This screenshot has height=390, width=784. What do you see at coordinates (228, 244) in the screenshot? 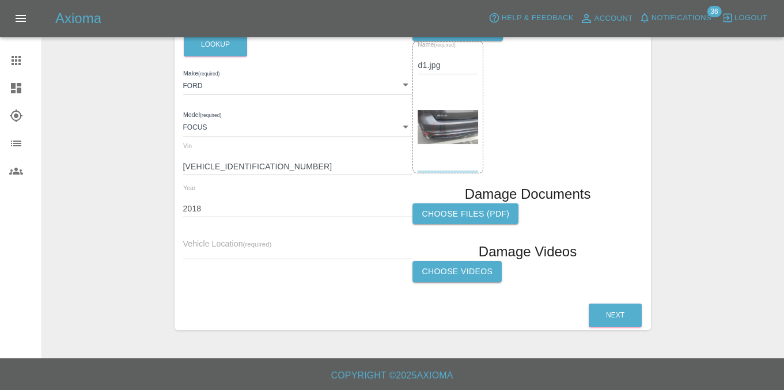
I see `span: Vehicle Location` at bounding box center [228, 244].